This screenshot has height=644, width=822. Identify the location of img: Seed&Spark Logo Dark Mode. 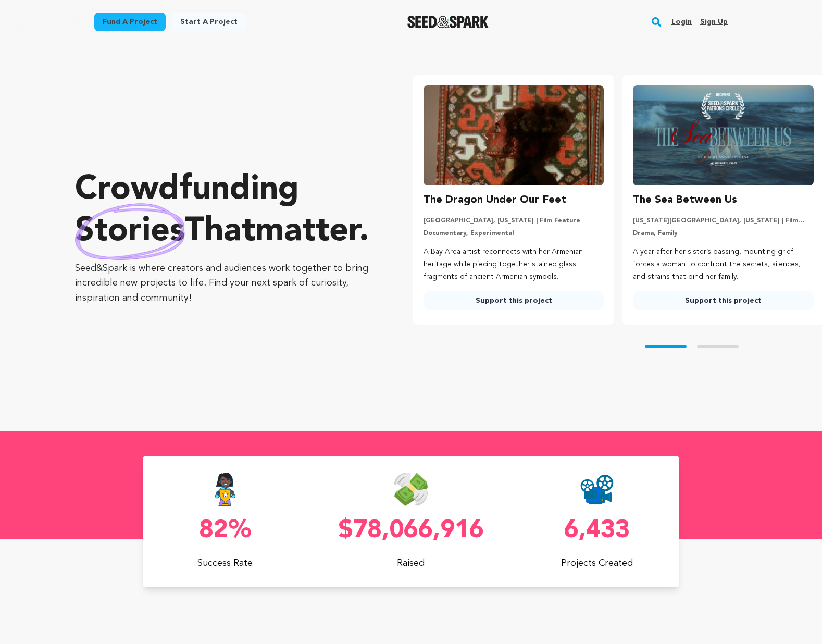
(448, 22).